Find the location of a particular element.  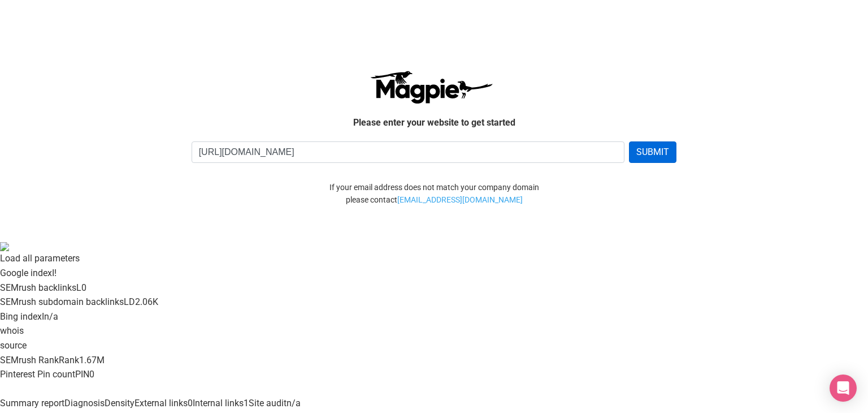

img: logo-ab69f6fb50320c5b225c76a69d11143b.png is located at coordinates (431, 87).